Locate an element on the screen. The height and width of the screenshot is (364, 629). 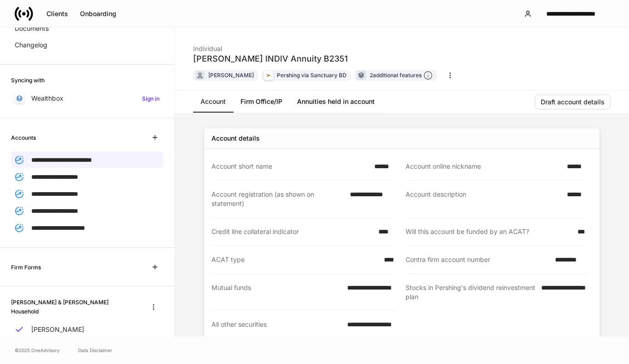
button: Draft account details is located at coordinates (572, 102).